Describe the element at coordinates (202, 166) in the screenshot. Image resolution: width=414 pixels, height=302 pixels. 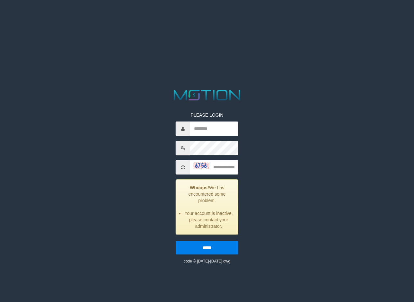
I see `img: captcha` at that location.